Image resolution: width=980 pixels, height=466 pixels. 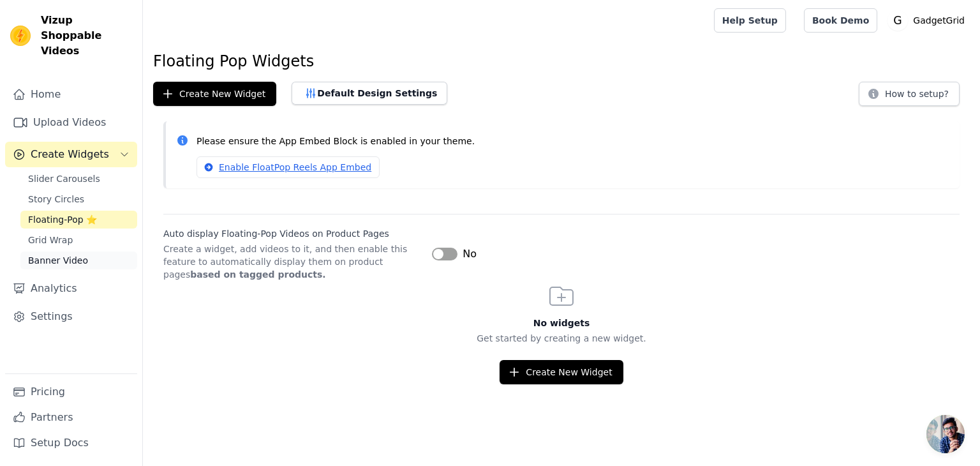 I want to click on a: Slider Carousels, so click(x=78, y=179).